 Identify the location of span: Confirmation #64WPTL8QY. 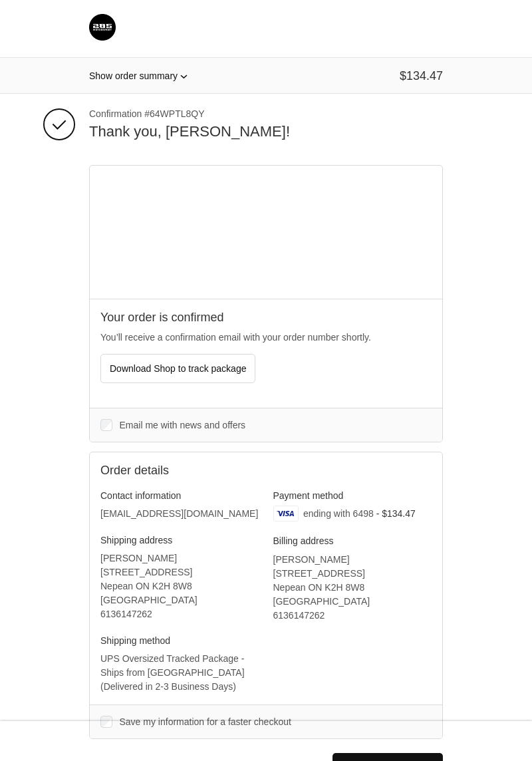
(266, 114).